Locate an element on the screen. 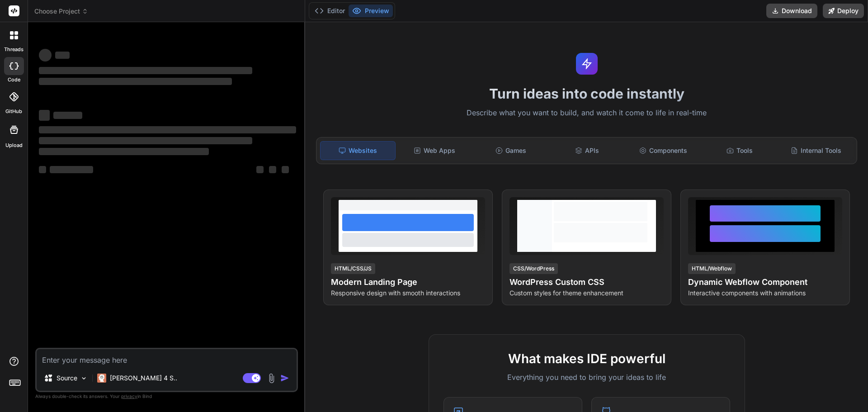 Image resolution: width=868 pixels, height=412 pixels. div: Tools is located at coordinates (740, 150).